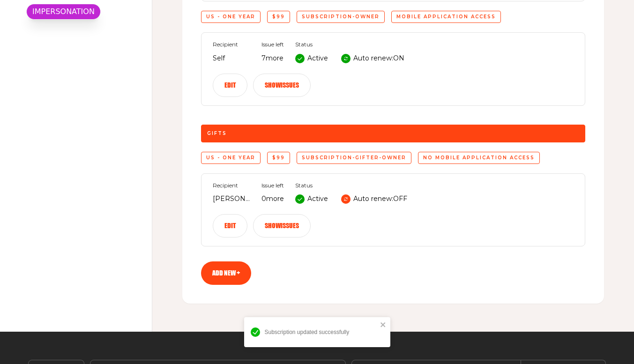  Describe the element at coordinates (479, 158) in the screenshot. I see `div: No mobile application access` at that location.